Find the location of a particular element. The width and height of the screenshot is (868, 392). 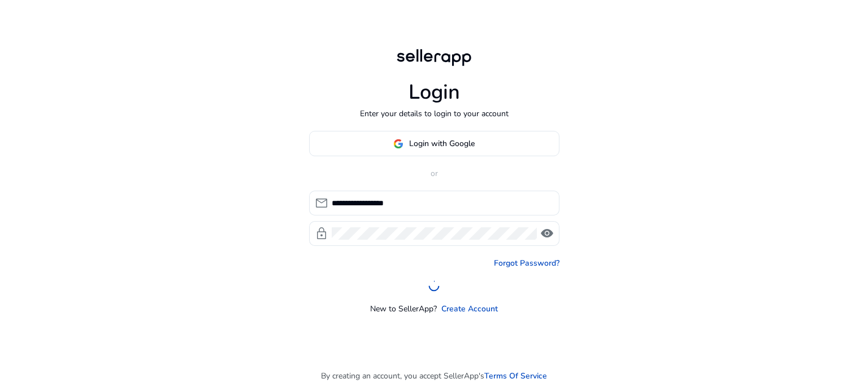

span: lock is located at coordinates (322, 234).